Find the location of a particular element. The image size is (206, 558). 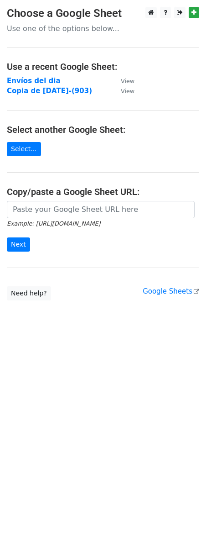

a: Select... is located at coordinates (24, 149).